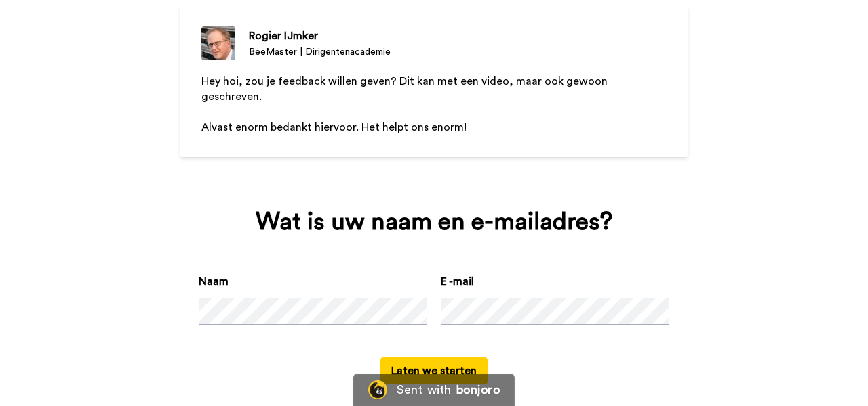  I want to click on a: Bonjoro LogoSent withbonjoro, so click(434, 390).